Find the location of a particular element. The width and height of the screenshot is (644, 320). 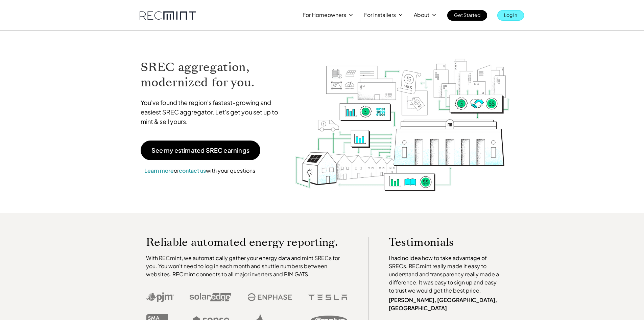

p: For Homeowners is located at coordinates (324, 15).